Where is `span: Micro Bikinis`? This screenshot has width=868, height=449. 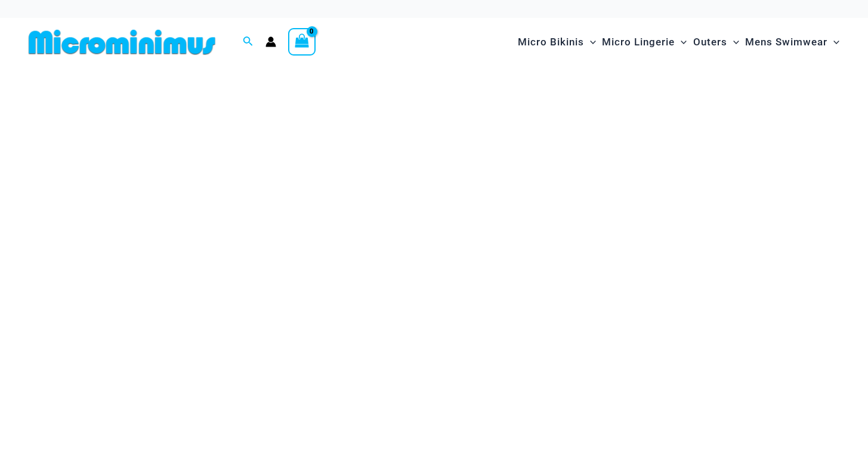 span: Micro Bikinis is located at coordinates (551, 41).